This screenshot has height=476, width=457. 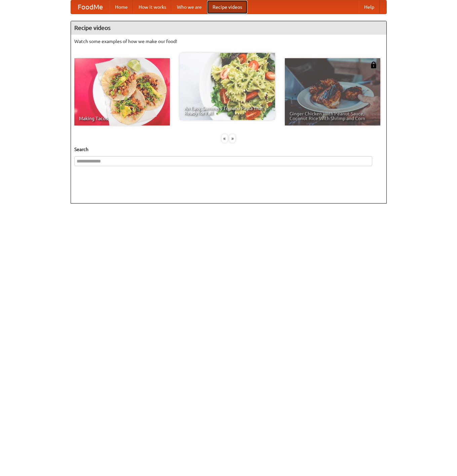 What do you see at coordinates (122, 118) in the screenshot?
I see `span: Making Tacos` at bounding box center [122, 118].